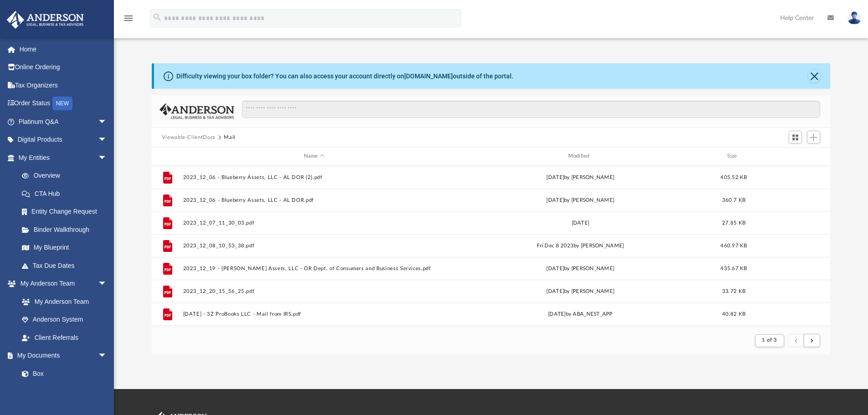 Image resolution: width=868 pixels, height=415 pixels. I want to click on button: Viewable-ClientDocs, so click(189, 138).